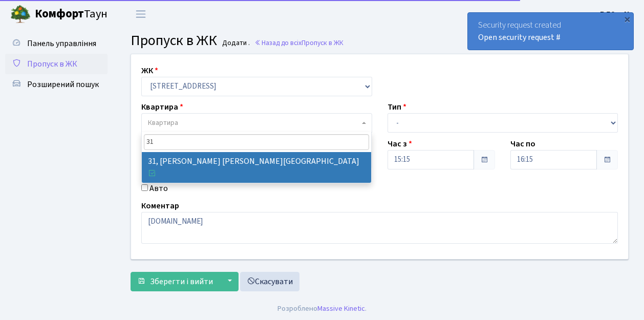  Describe the element at coordinates (159, 188) in the screenshot. I see `label: Авто` at that location.